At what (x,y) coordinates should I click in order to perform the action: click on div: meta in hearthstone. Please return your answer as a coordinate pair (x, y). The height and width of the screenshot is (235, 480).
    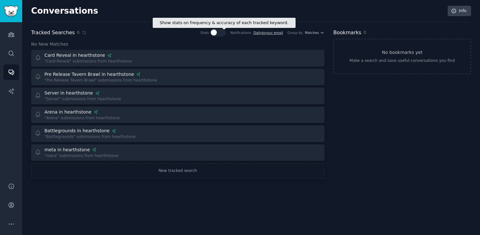
    Looking at the image, I should click on (67, 150).